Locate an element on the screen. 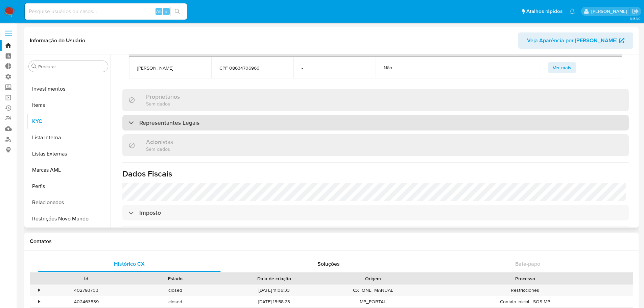 The image size is (644, 308). button: KYC is located at coordinates (68, 121).